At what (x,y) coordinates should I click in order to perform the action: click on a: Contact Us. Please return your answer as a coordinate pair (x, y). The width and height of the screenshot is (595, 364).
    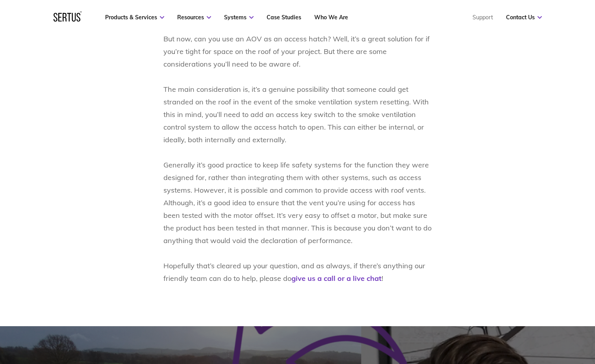
    Looking at the image, I should click on (524, 18).